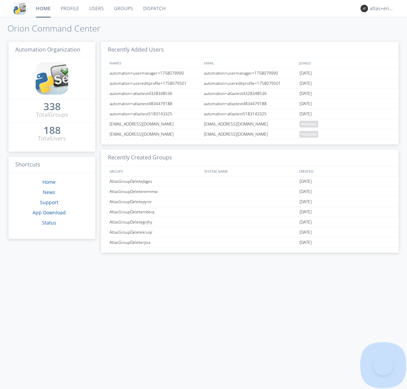  I want to click on a: 338, so click(52, 107).